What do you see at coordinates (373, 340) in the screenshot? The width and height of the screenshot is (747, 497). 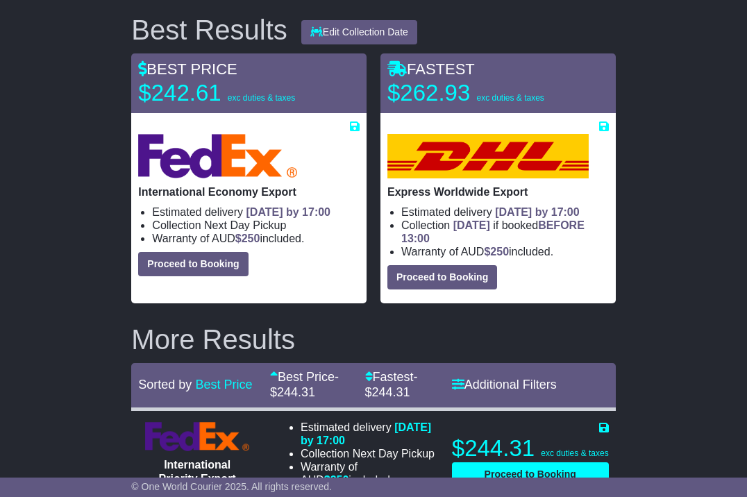 I see `h2: More Results` at bounding box center [373, 340].